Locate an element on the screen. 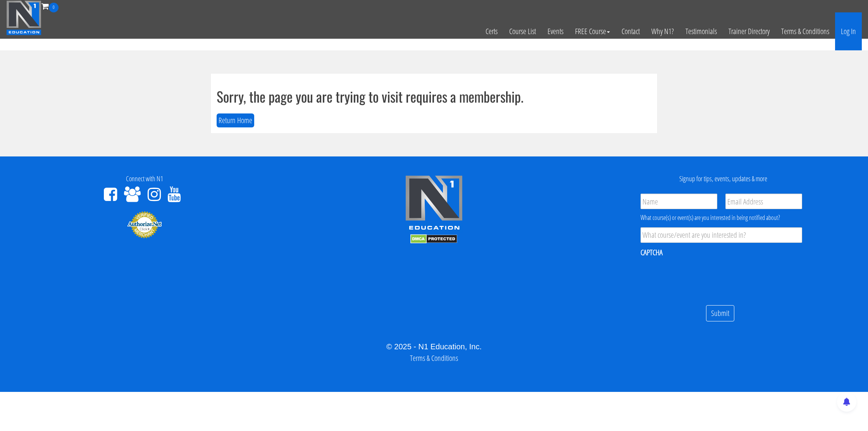 This screenshot has width=868, height=431. a: Why N1? is located at coordinates (663, 32).